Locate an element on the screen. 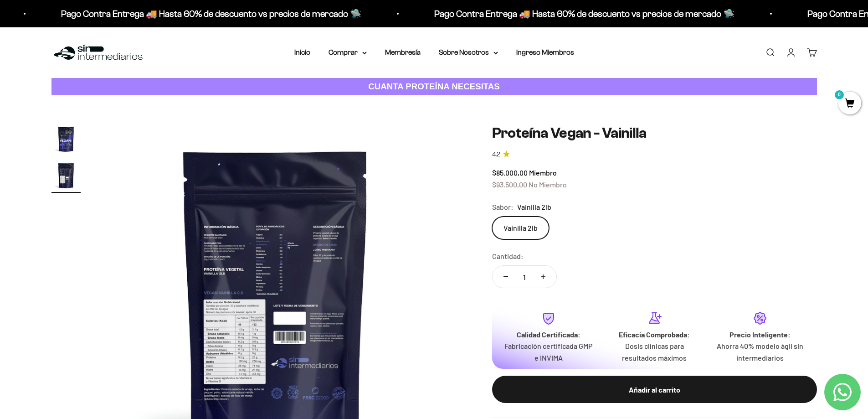 This screenshot has height=419, width=868. strong: Precio Inteligente: is located at coordinates (760, 334).